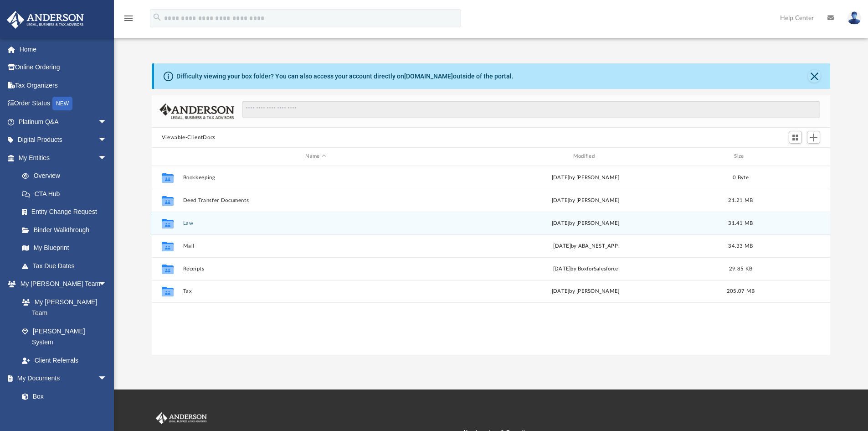 This screenshot has height=431, width=868. Describe the element at coordinates (62, 396) in the screenshot. I see `a: Box` at that location.